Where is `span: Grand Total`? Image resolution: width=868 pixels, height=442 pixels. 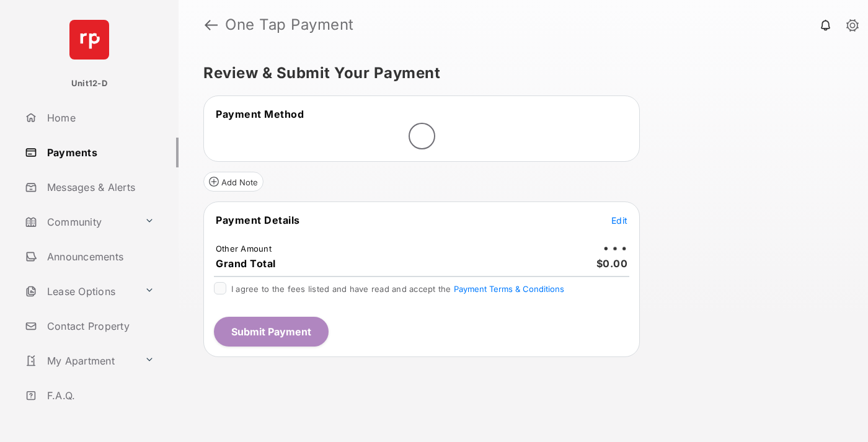 span: Grand Total is located at coordinates (246, 264).